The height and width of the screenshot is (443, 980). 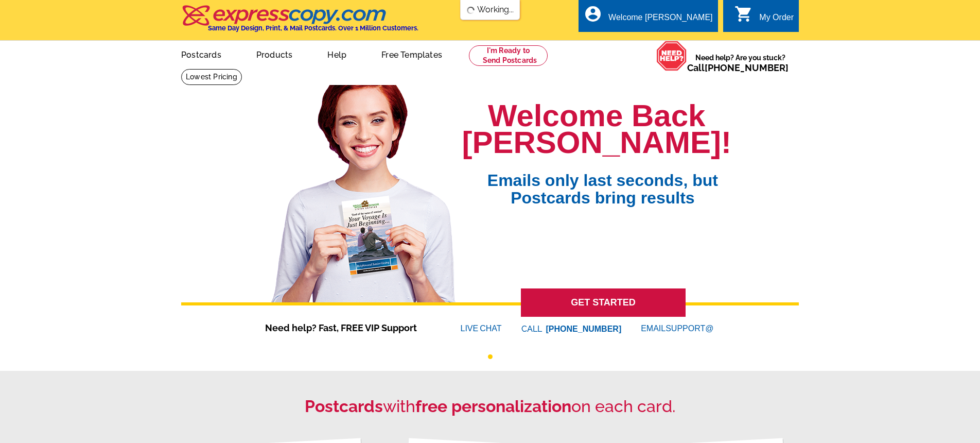 I want to click on h2: with on each card., so click(x=490, y=407).